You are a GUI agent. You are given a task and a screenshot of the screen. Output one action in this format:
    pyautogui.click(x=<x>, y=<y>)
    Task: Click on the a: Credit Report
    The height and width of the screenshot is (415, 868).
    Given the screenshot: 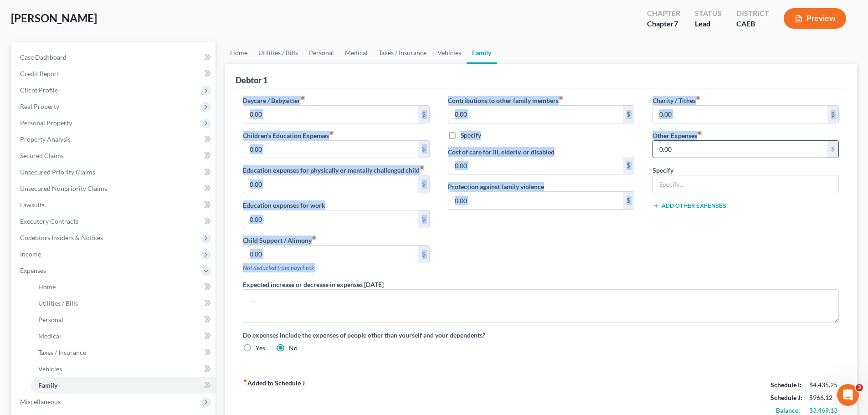 What is the action you would take?
    pyautogui.click(x=114, y=74)
    